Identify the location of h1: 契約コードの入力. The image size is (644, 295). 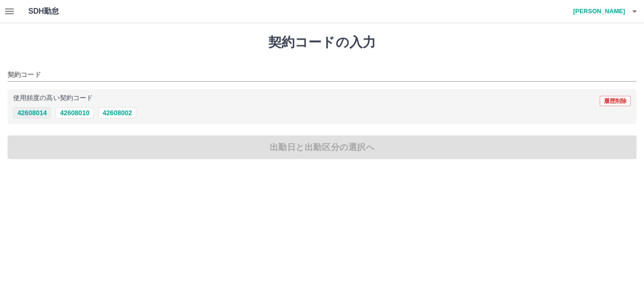
(322, 43).